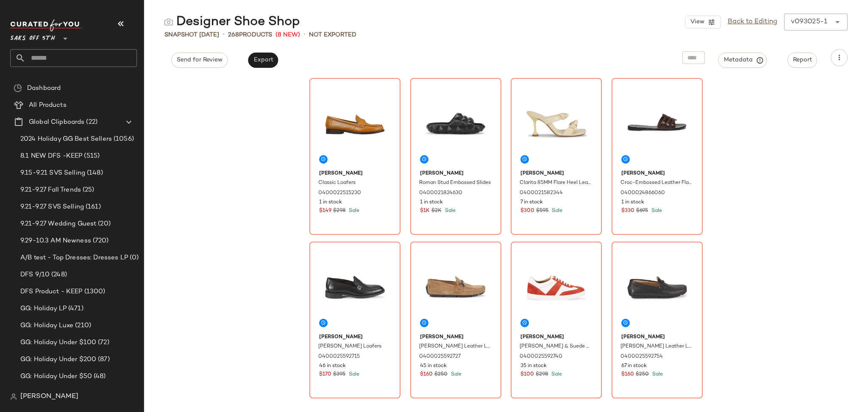  I want to click on span: Croc-Embossed Leather Flat Sandals, so click(656, 183).